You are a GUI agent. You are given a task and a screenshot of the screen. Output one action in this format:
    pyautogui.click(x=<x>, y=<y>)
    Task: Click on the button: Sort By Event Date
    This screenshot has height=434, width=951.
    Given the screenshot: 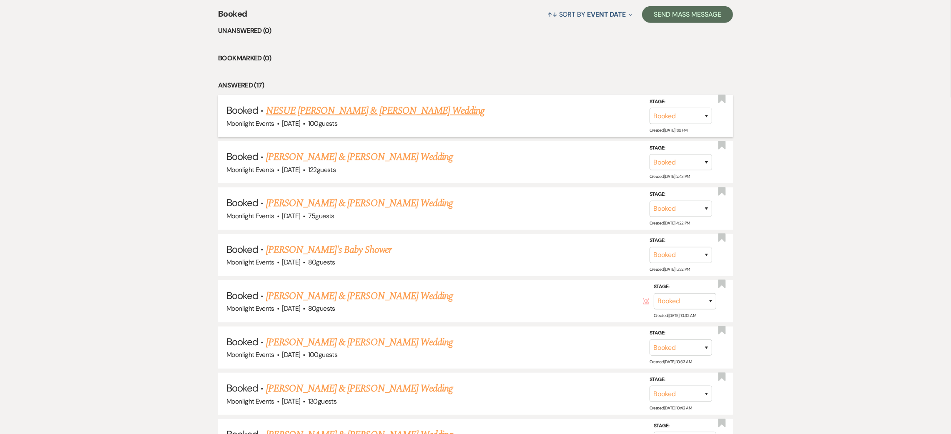 What is the action you would take?
    pyautogui.click(x=590, y=14)
    